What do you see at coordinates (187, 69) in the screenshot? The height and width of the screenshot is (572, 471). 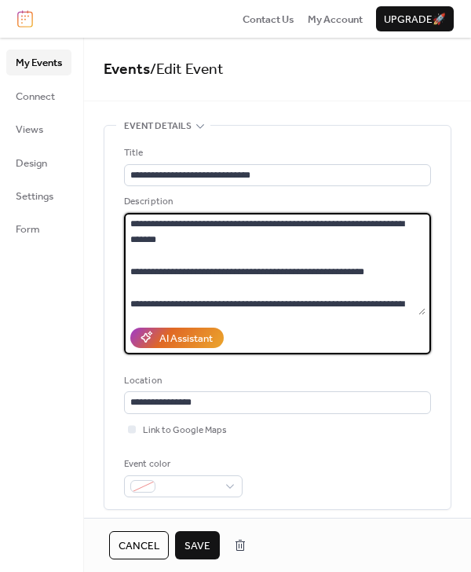 I see `span: / Edit Event` at bounding box center [187, 69].